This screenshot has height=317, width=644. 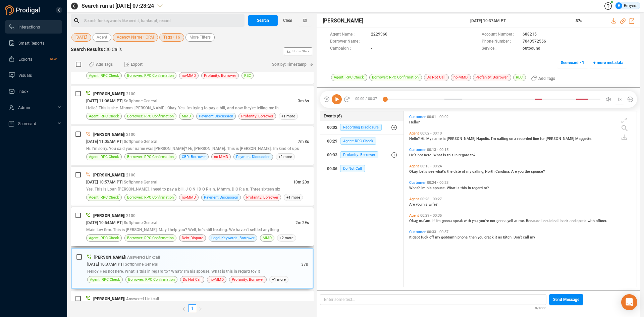 What do you see at coordinates (452, 188) in the screenshot?
I see `span: What` at bounding box center [452, 188].